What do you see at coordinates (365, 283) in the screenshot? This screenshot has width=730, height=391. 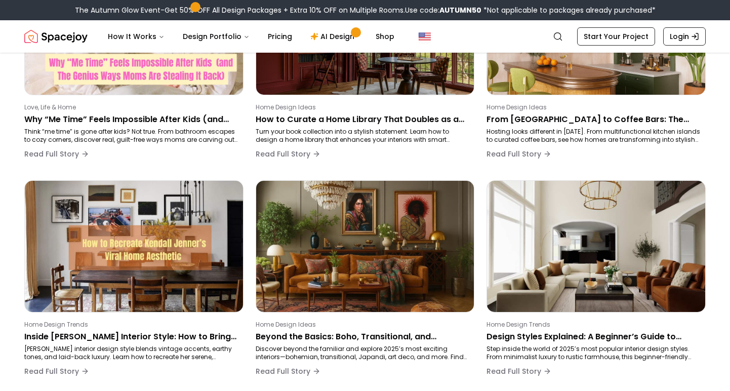 I see `a: Beyond the Basics: Boho, Transitional, and Emerging Interior Design Styles for 2025Home Design Id...` at bounding box center [365, 283].